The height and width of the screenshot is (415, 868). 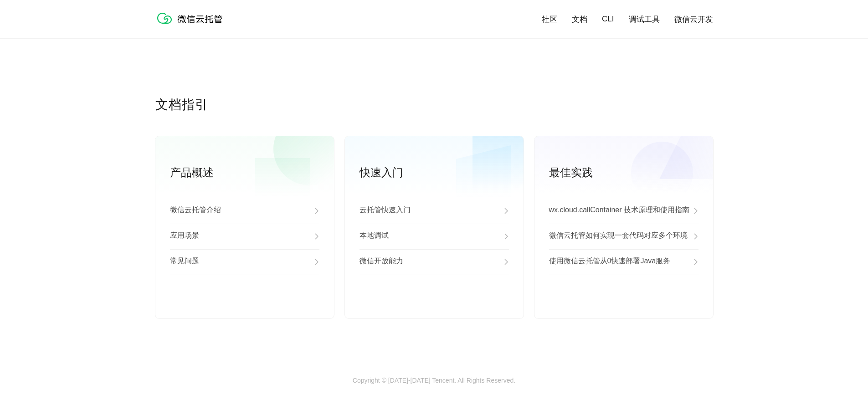 What do you see at coordinates (374, 237) in the screenshot?
I see `p: 本地调试` at bounding box center [374, 237].